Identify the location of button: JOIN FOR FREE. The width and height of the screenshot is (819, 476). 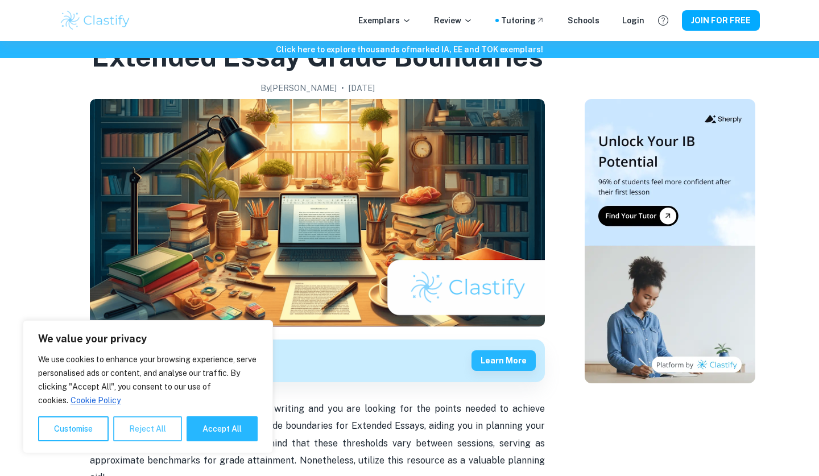
(721, 20).